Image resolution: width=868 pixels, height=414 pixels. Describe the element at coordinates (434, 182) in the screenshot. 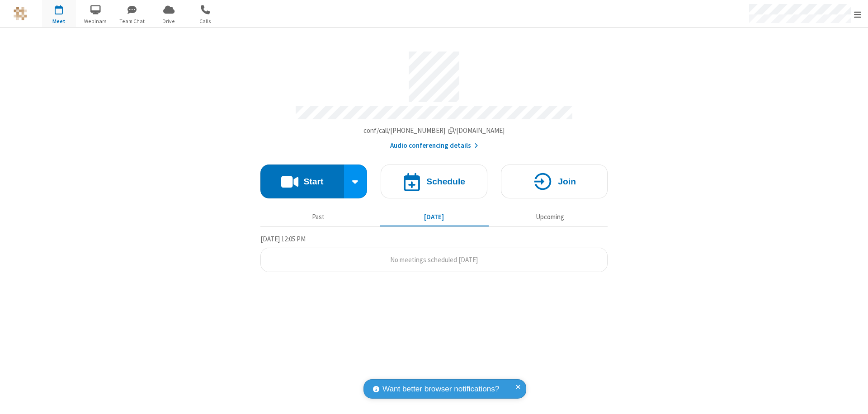

I see `button: Schedule` at that location.